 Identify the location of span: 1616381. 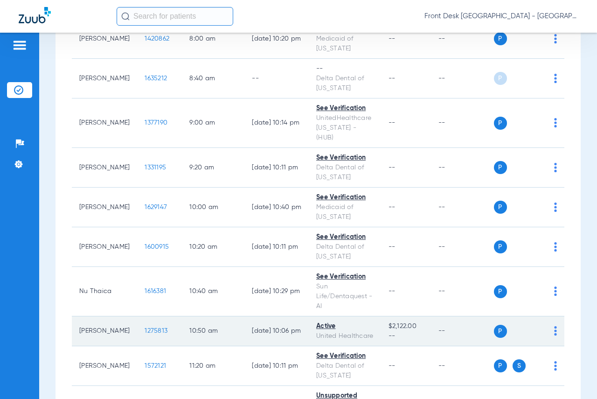
(155, 291).